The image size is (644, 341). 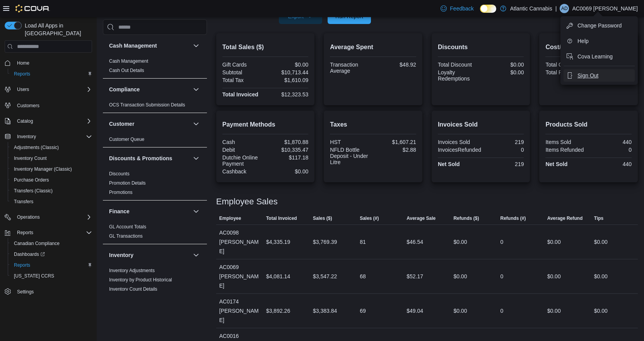 What do you see at coordinates (396, 142) in the screenshot?
I see `div: $1,607.21` at bounding box center [396, 142].